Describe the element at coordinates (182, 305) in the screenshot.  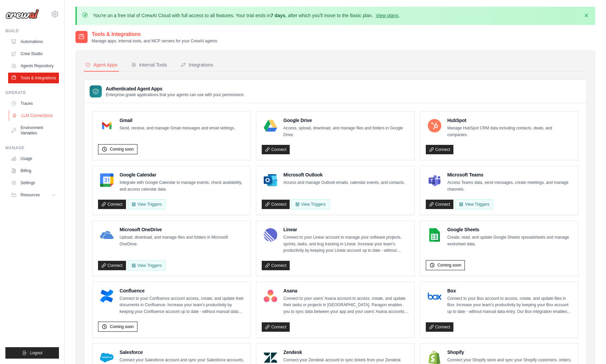
I see `p: Connect to your Confluence account access, create, and update their documents in Confluence. Incr...` at that location.